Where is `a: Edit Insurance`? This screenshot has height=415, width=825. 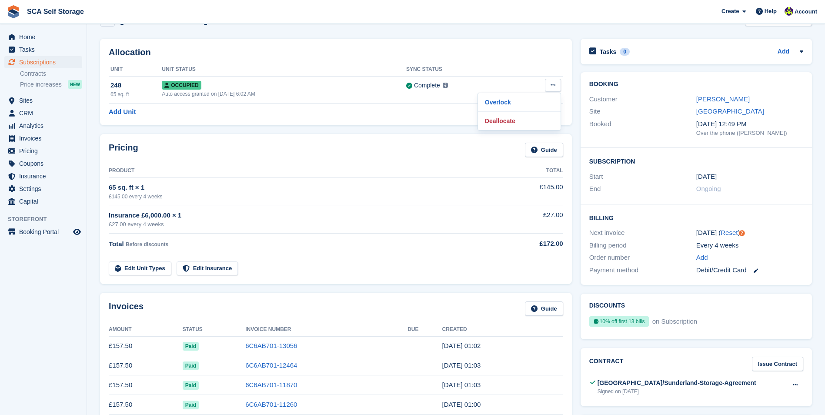 a: Edit Insurance is located at coordinates (208, 268).